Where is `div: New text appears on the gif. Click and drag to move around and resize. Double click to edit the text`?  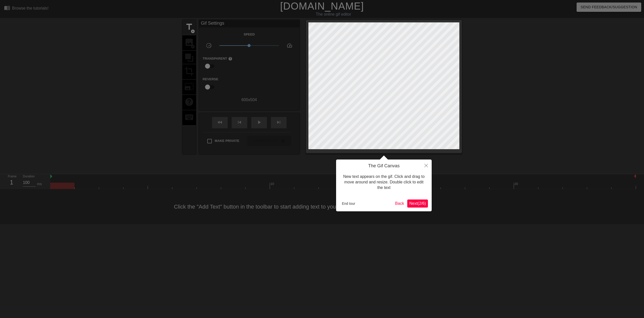 div: New text appears on the gif. Click and drag to move around and resize. Double click to edit the text is located at coordinates (384, 182).